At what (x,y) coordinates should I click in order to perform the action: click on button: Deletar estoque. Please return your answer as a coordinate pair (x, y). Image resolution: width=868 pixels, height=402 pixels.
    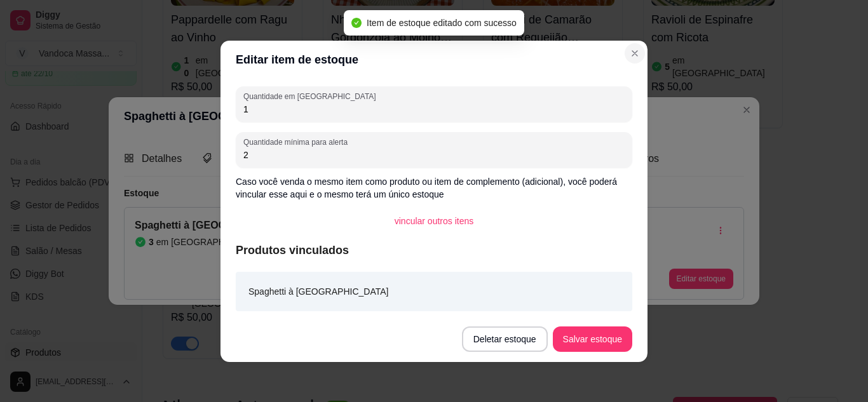
    Looking at the image, I should click on (504, 340).